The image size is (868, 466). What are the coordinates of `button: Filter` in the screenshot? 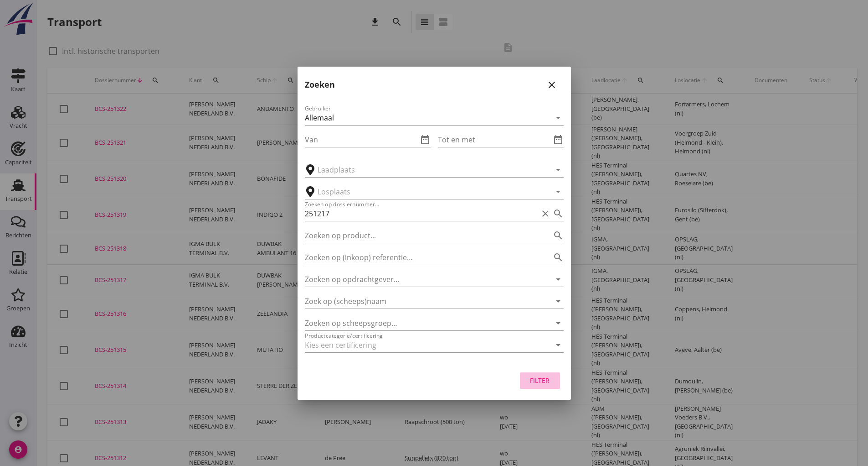 It's located at (540, 380).